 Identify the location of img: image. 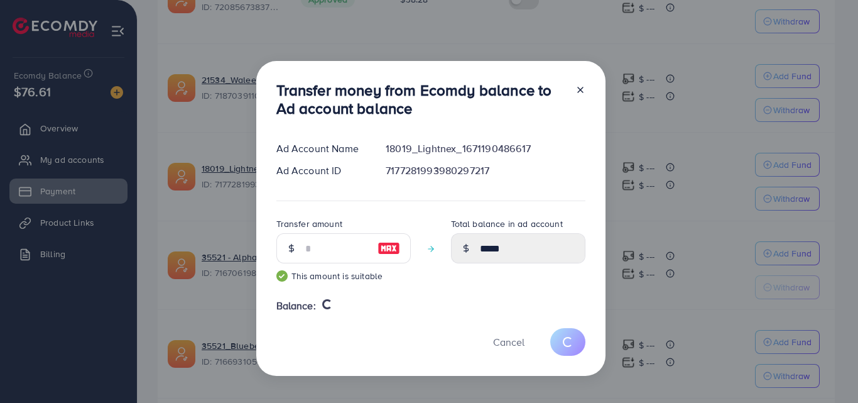
(389, 248).